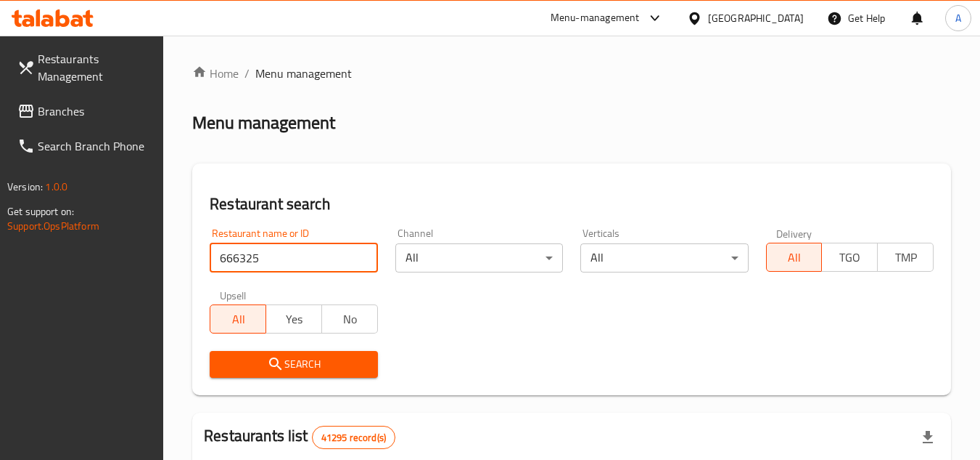  What do you see at coordinates (353, 438) in the screenshot?
I see `div: Total records count` at bounding box center [353, 438].